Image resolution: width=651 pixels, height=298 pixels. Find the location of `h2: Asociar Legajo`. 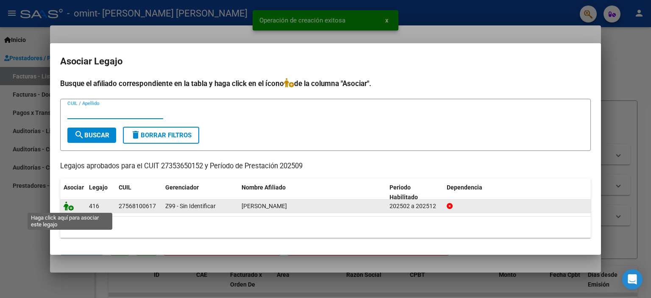

h2: Asociar Legajo is located at coordinates (325, 61).